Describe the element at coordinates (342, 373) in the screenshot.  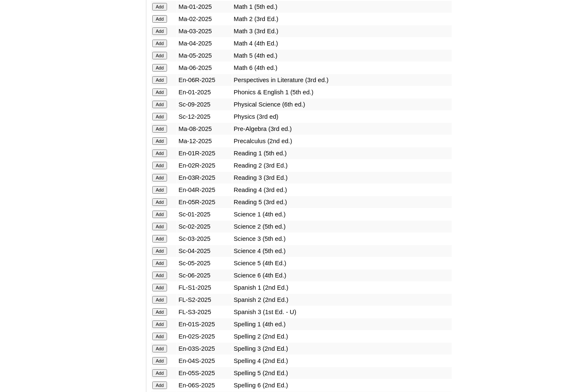
I see `td: Spelling 5 (2nd Ed.)` at that location.